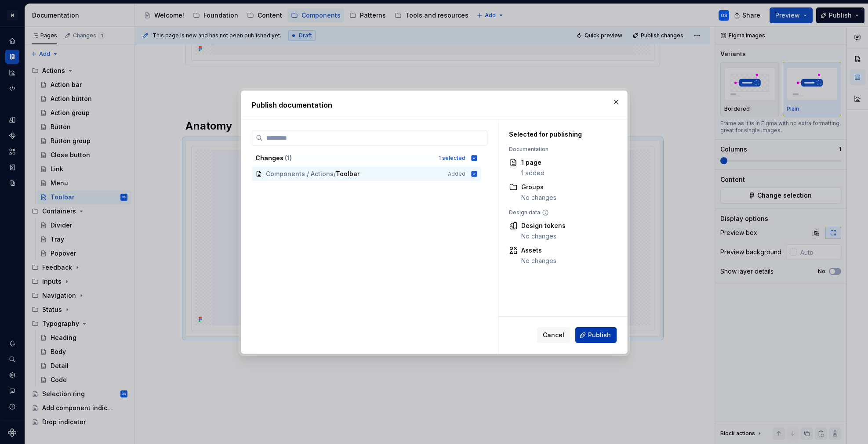 The image size is (868, 444). What do you see at coordinates (553, 335) in the screenshot?
I see `button: Cancel` at bounding box center [553, 335].